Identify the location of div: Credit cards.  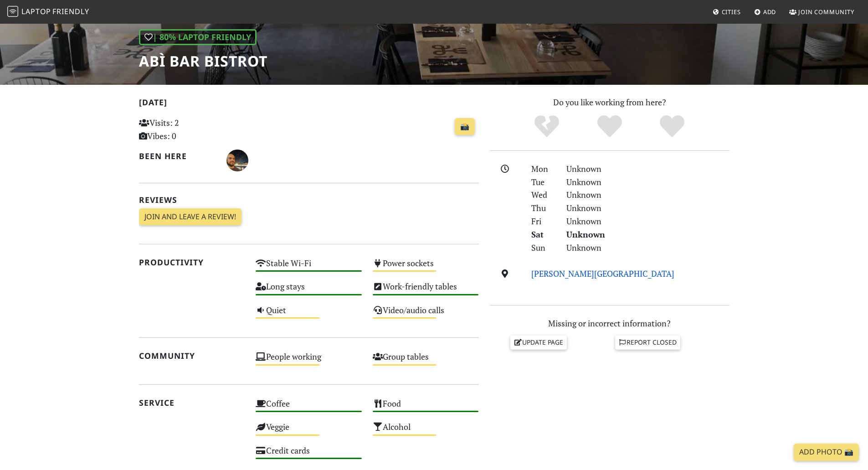
(309, 454).